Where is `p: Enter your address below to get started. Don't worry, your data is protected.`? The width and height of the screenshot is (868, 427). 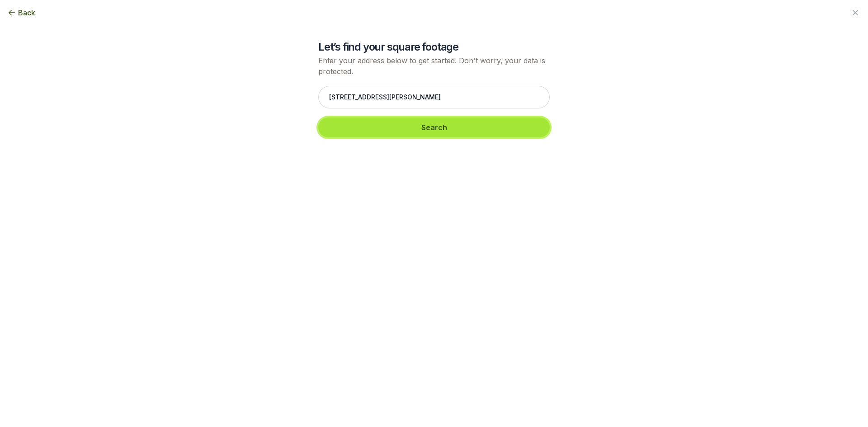 p: Enter your address below to get started. Don't worry, your data is protected. is located at coordinates (434, 66).